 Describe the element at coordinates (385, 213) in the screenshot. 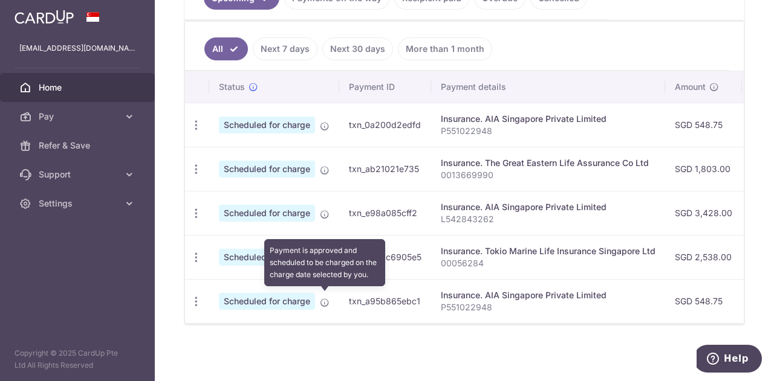

I see `td: txn_e98a085cff2` at that location.